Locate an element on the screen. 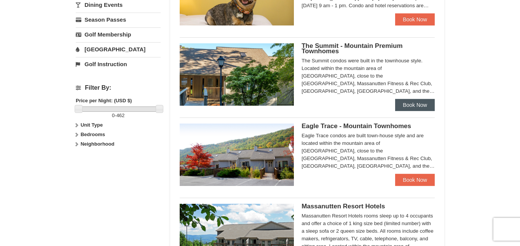  a: Golf Membership is located at coordinates (118, 34).